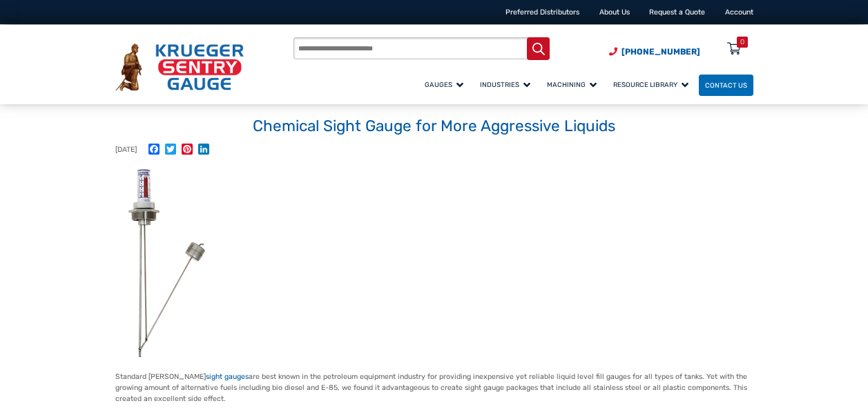 Image resolution: width=868 pixels, height=410 pixels. Describe the element at coordinates (504, 84) in the screenshot. I see `span: Industries` at that location.